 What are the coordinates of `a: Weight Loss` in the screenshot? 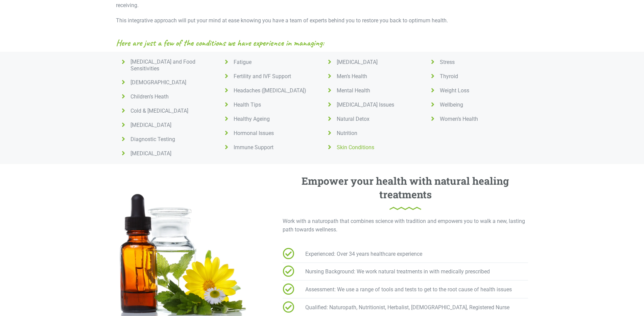 It's located at (476, 90).